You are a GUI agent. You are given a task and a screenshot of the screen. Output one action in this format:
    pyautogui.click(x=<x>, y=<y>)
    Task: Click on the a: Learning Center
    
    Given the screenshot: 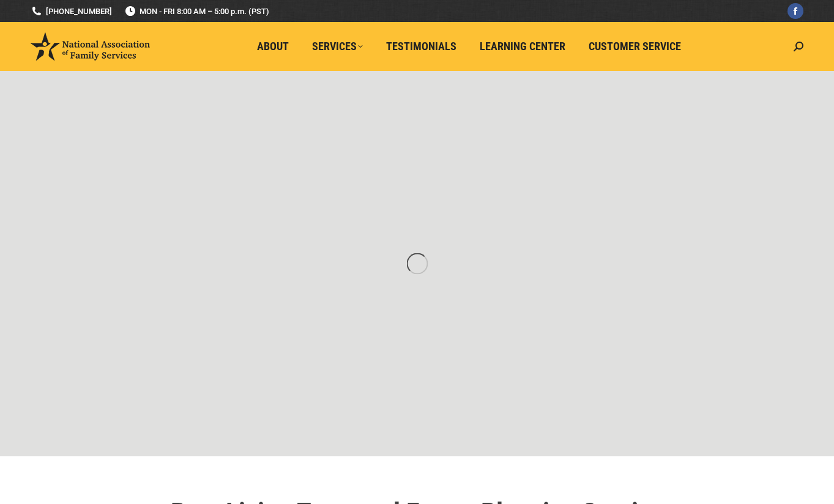 What is the action you would take?
    pyautogui.click(x=522, y=46)
    